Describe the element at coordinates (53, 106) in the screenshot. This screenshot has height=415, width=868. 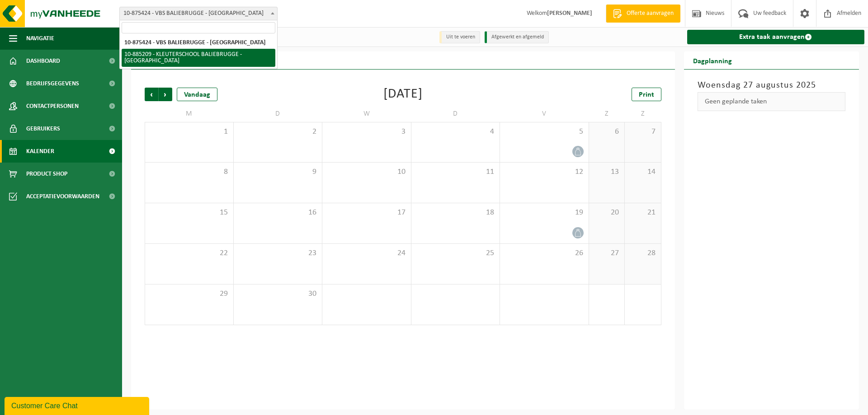
I see `span: Contactpersonen` at that location.